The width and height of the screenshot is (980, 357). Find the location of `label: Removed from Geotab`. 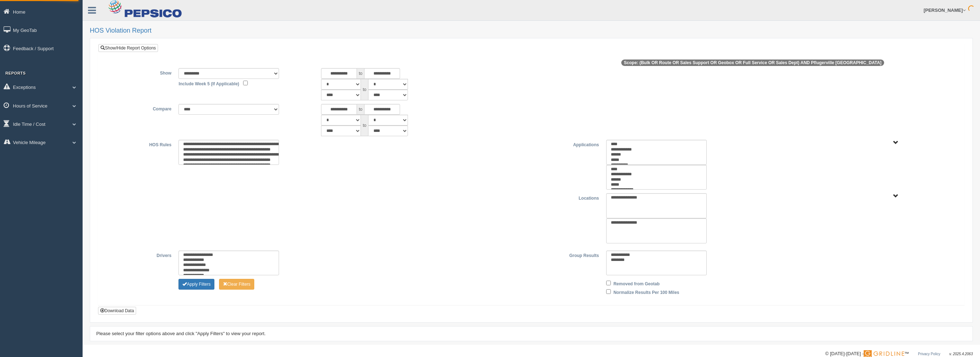

label: Removed from Geotab is located at coordinates (636, 283).